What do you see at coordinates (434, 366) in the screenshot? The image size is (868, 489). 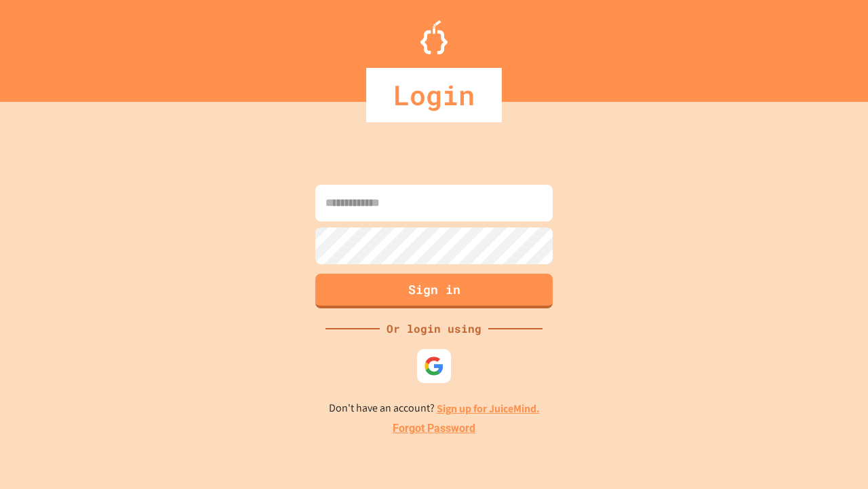 I see `img: google-icon.svg` at bounding box center [434, 366].